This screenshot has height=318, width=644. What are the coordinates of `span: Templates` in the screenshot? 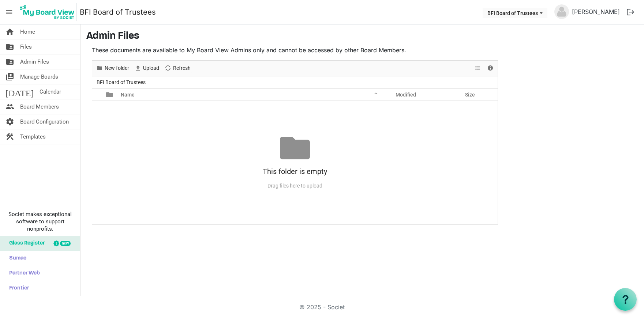 It's located at (33, 137).